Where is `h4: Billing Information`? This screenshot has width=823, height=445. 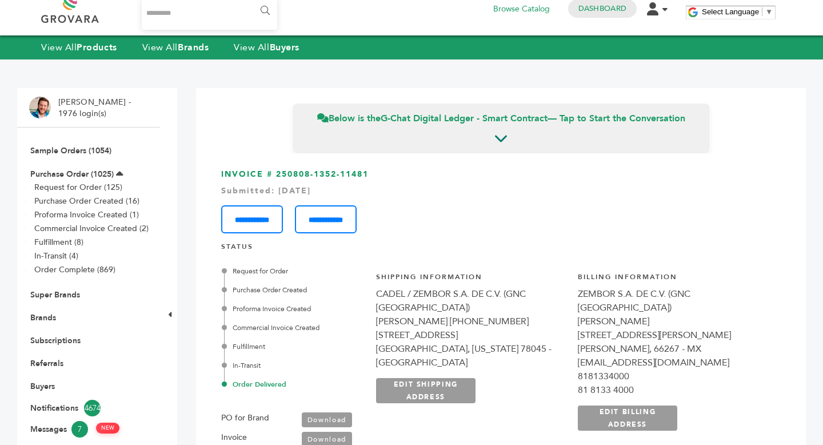
h4: Billing Information is located at coordinates (673, 279).